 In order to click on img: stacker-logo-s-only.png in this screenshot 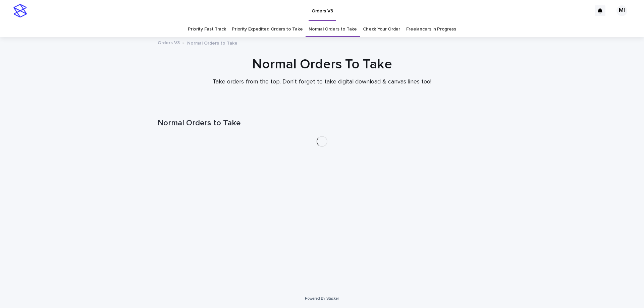, I will do `click(20, 11)`.